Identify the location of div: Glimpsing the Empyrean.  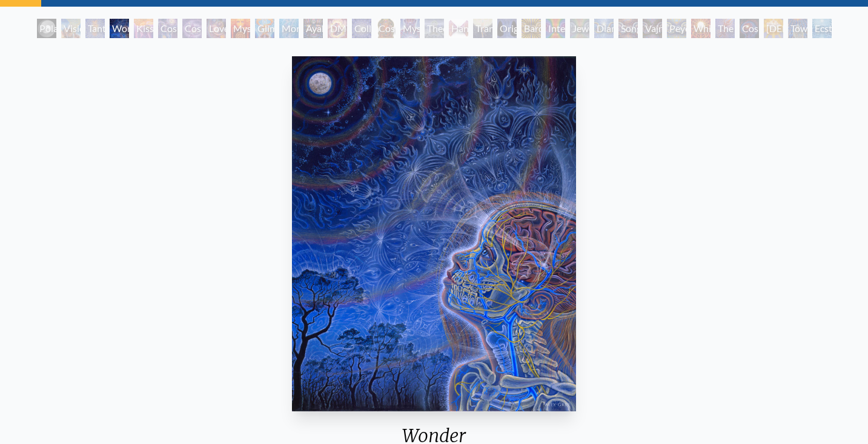
(264, 29).